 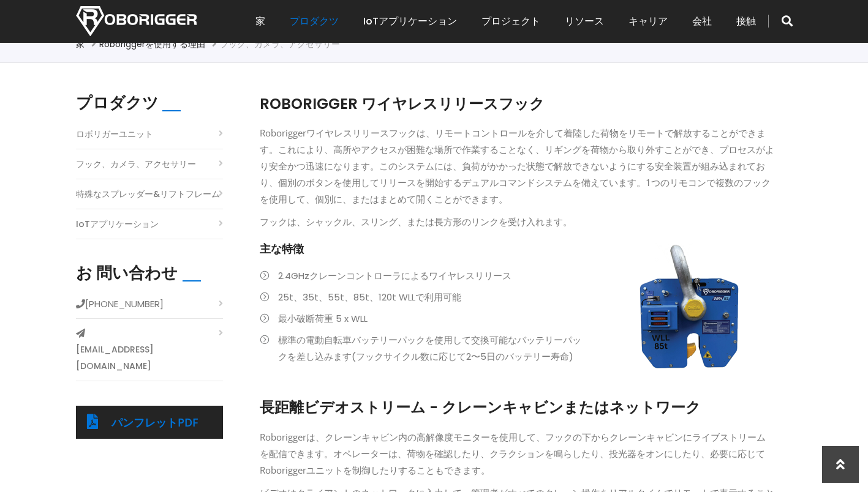 I want to click on a: 会社, so click(x=703, y=21).